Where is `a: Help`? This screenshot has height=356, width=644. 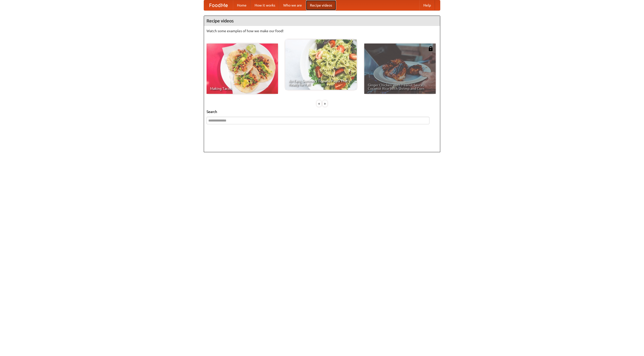
a: Help is located at coordinates (427, 5).